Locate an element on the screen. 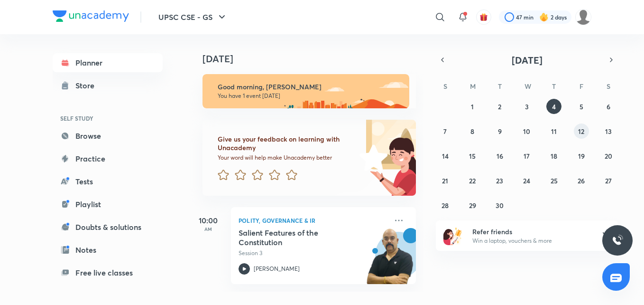 The image size is (644, 305). abbr: September 21, 2025 is located at coordinates (445, 180).